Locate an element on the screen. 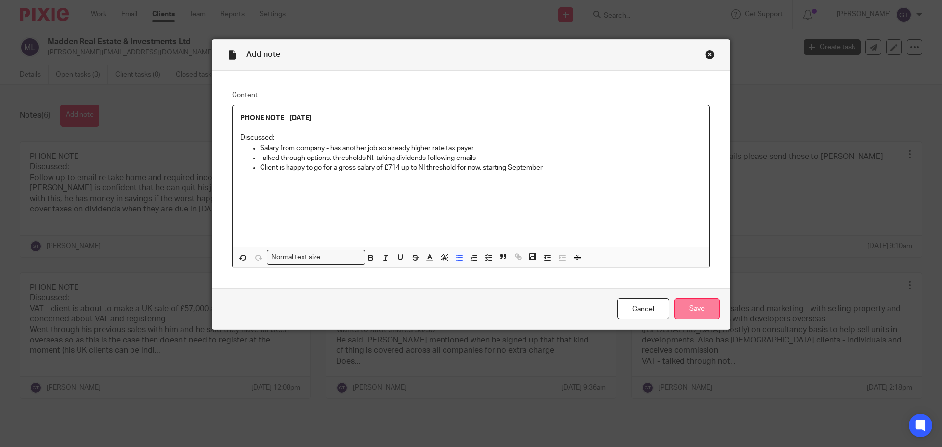  p: Talked through options, thresholds NI, taking dividends following emails is located at coordinates (481, 158).